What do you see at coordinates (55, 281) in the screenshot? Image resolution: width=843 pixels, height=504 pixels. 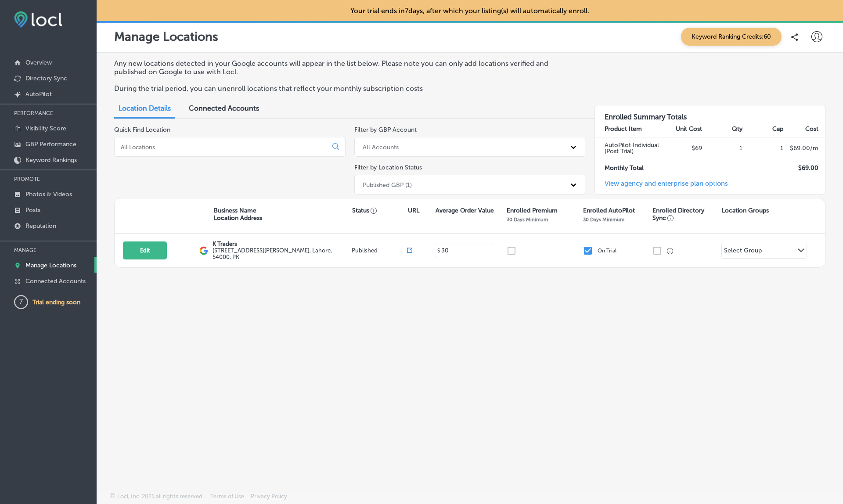 I see `p: Connected Accounts` at bounding box center [55, 281].